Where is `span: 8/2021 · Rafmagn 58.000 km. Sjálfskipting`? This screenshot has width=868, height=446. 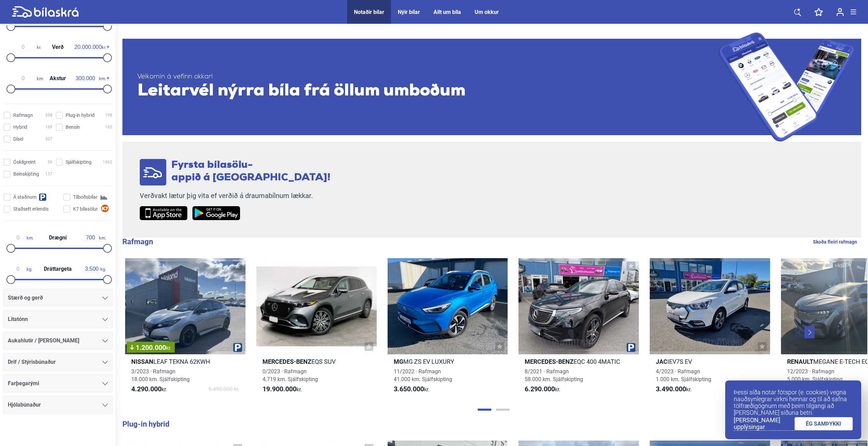 span: 8/2021 · Rafmagn 58.000 km. Sjálfskipting is located at coordinates (554, 375).